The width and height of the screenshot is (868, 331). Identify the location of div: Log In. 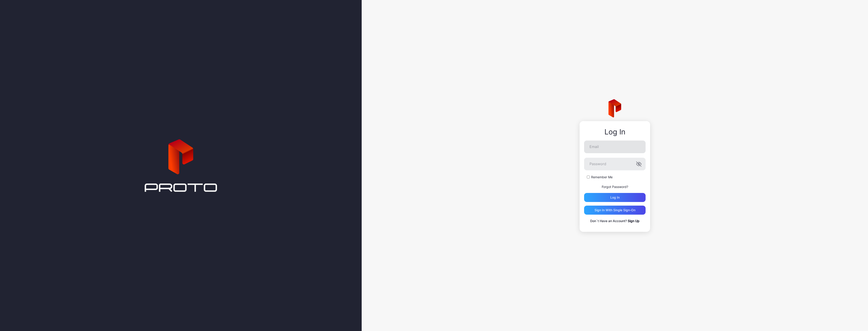
(615, 132).